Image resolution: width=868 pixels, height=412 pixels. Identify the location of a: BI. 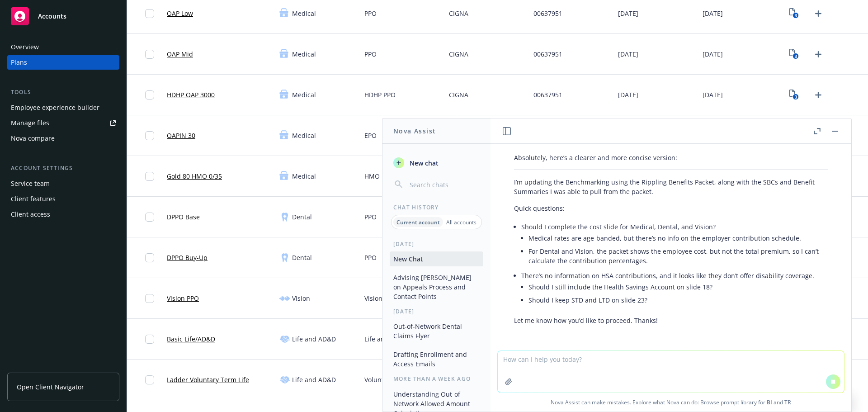
(770, 402).